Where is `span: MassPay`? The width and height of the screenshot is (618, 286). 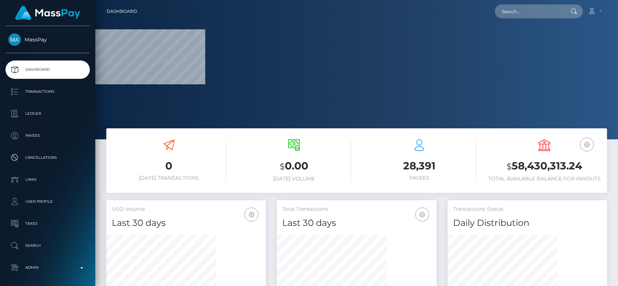
span: MassPay is located at coordinates (48, 40).